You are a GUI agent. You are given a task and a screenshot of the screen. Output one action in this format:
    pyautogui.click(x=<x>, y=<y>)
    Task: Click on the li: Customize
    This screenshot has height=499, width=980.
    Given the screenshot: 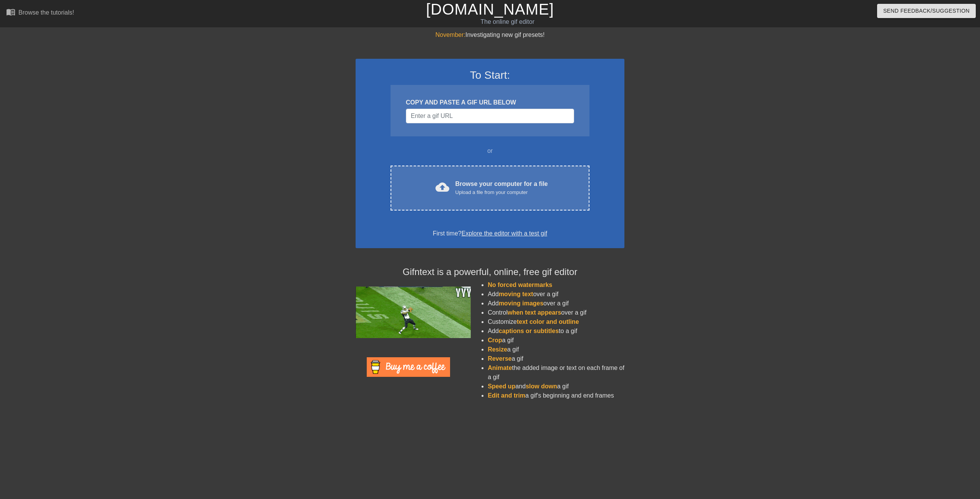 What is the action you would take?
    pyautogui.click(x=556, y=322)
    